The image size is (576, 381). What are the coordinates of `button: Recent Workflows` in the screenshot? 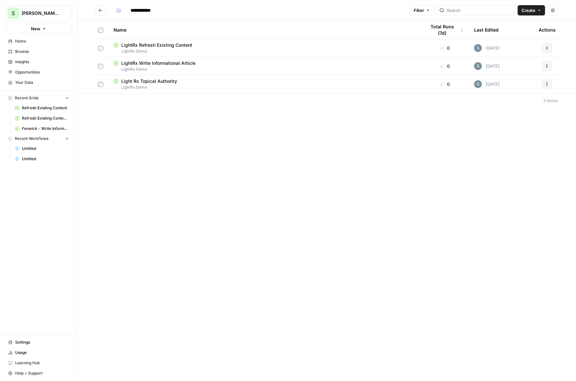 It's located at (38, 139).